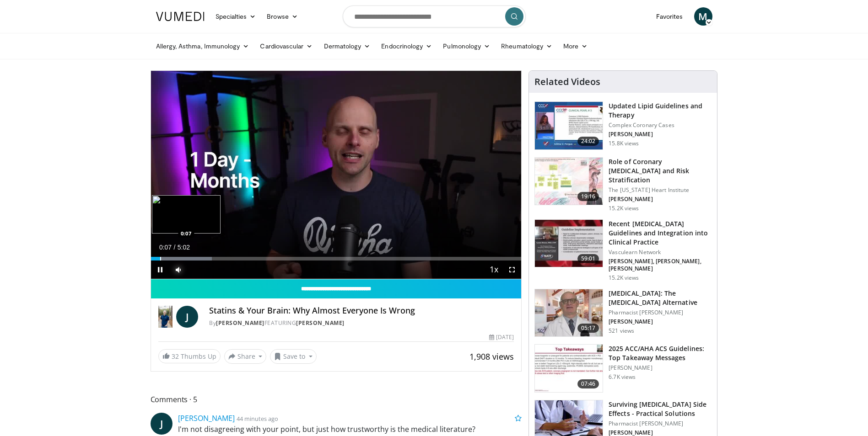 The width and height of the screenshot is (868, 436). I want to click on small: 44 minutes ago, so click(258, 419).